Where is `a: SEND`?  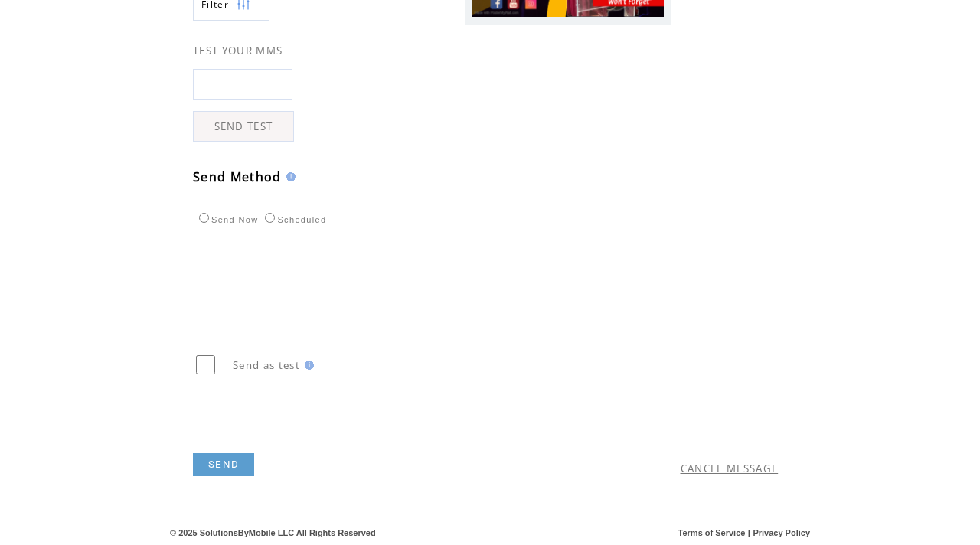
a: SEND is located at coordinates (223, 465).